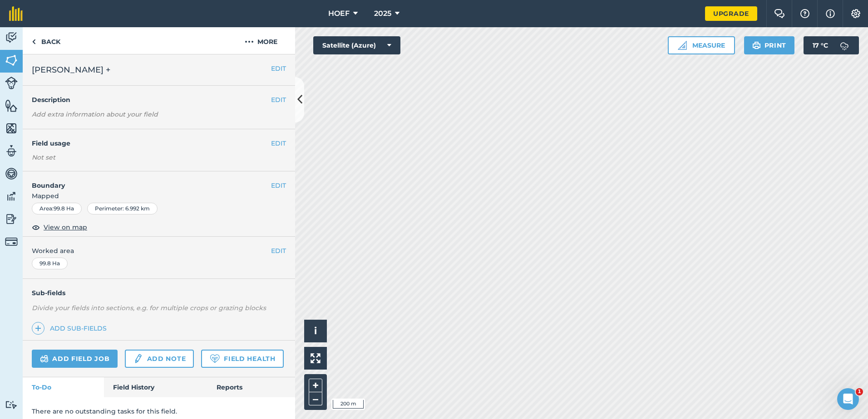 The image size is (868, 419). What do you see at coordinates (855, 13) in the screenshot?
I see `img: A cog icon` at bounding box center [855, 13].